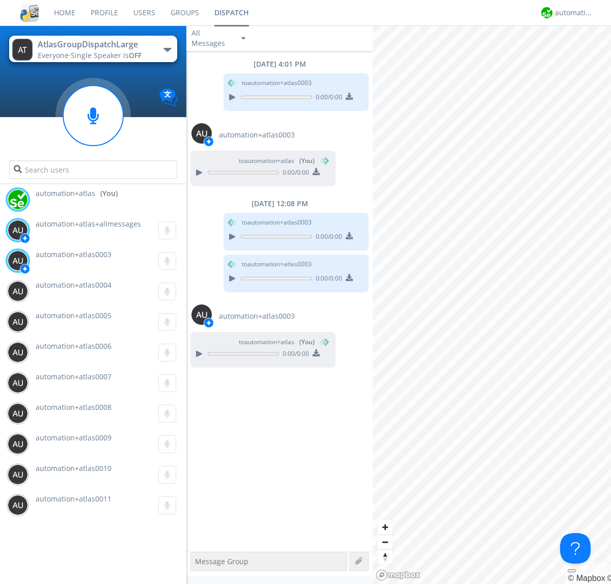 This screenshot has height=584, width=611. What do you see at coordinates (93, 170) in the screenshot?
I see `input: Search users` at bounding box center [93, 170].